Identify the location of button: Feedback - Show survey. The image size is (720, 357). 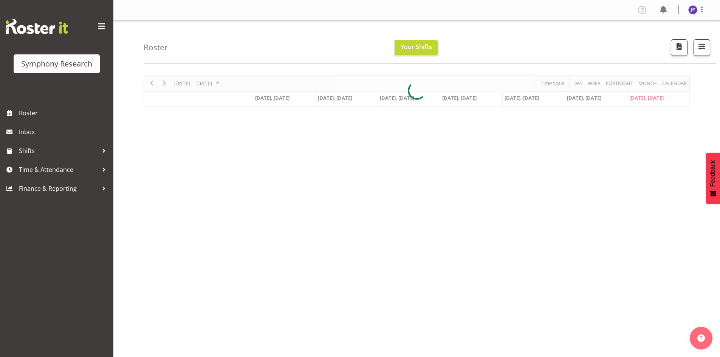
(713, 179).